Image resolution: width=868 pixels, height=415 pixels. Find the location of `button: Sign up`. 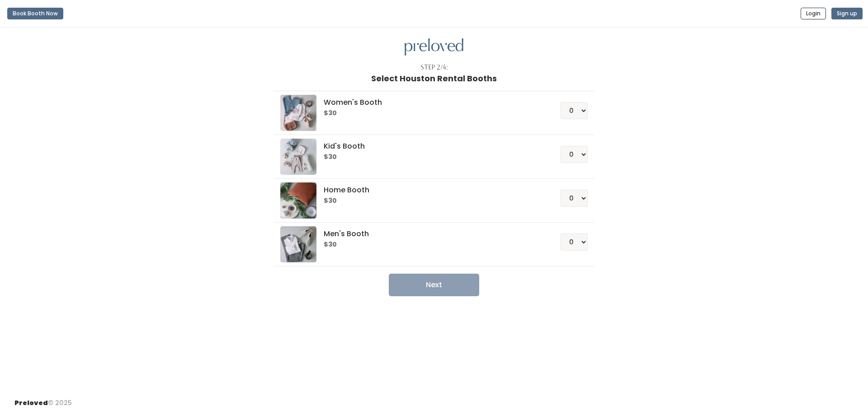

button: Sign up is located at coordinates (847, 14).